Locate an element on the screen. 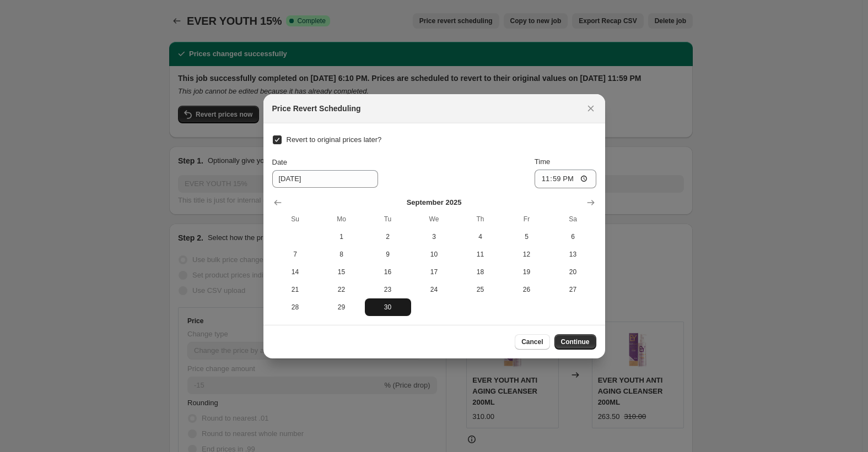 The height and width of the screenshot is (452, 868). span: Tu is located at coordinates (388, 219).